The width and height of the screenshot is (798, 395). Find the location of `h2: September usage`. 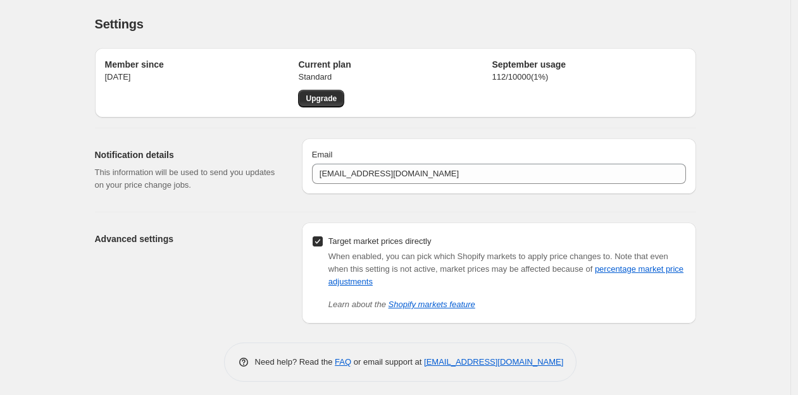

h2: September usage is located at coordinates (588, 65).